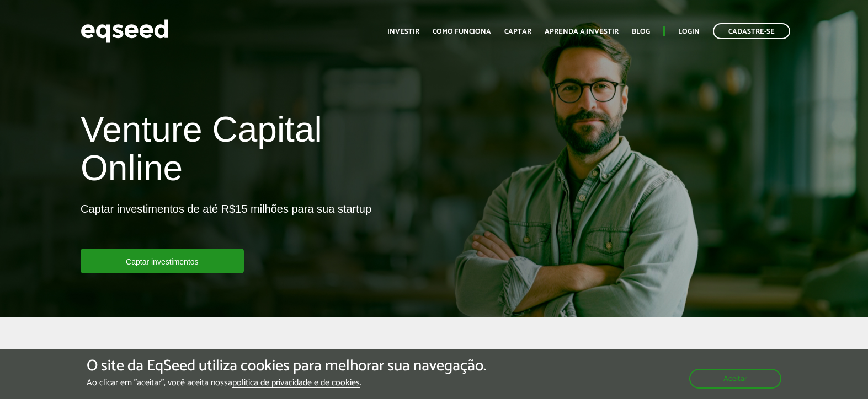 This screenshot has height=399, width=868. I want to click on button: Aceitar, so click(735, 379).